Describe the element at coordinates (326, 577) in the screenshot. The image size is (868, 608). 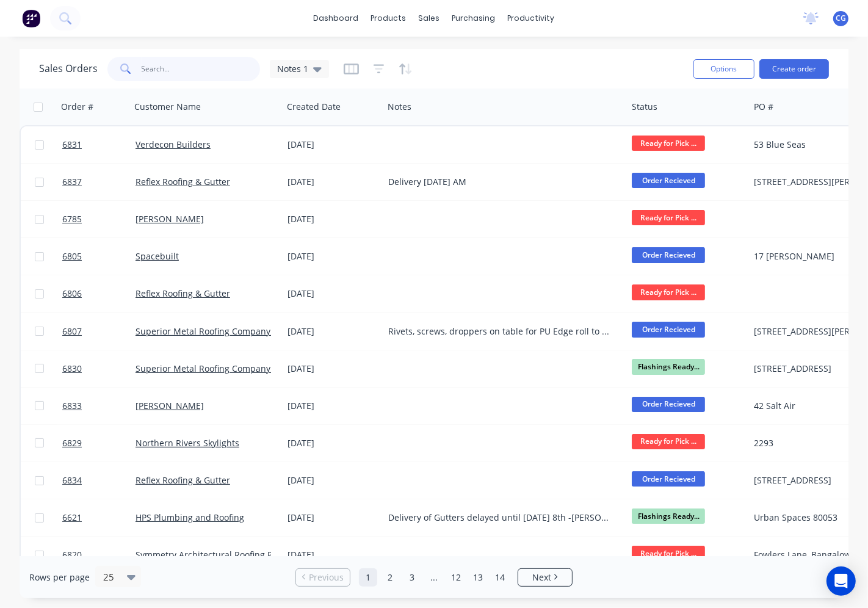
I see `span: Previous` at that location.